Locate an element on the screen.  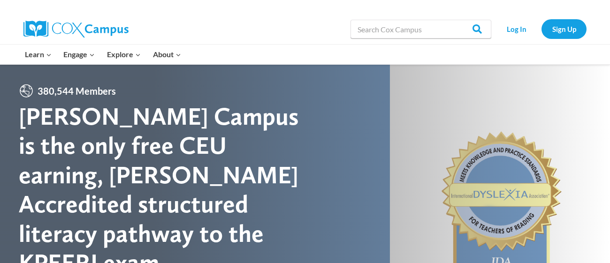
span: Engage is located at coordinates (79, 54).